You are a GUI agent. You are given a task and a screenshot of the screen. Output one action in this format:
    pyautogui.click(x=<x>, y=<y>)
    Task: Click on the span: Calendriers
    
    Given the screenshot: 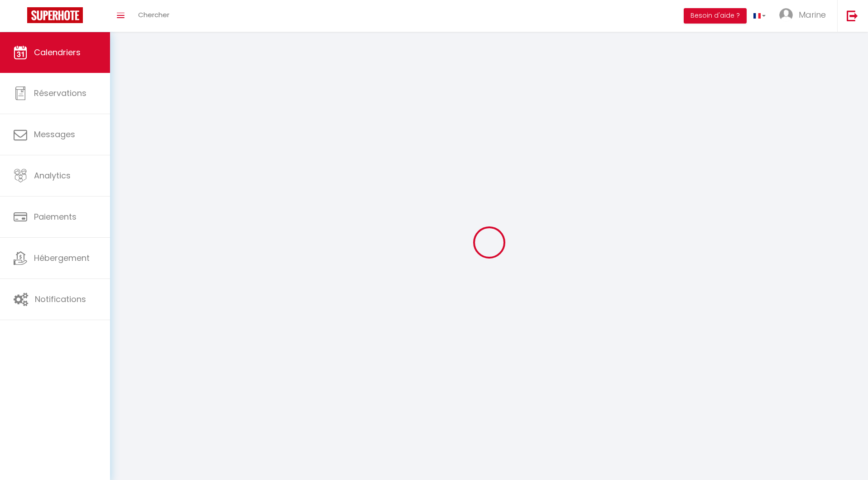 What is the action you would take?
    pyautogui.click(x=57, y=52)
    